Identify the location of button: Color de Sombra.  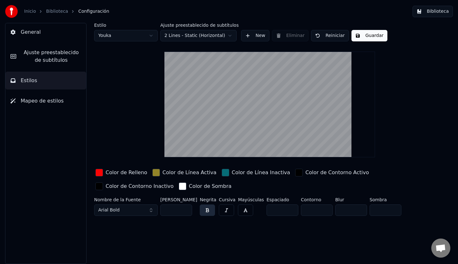
(205, 186).